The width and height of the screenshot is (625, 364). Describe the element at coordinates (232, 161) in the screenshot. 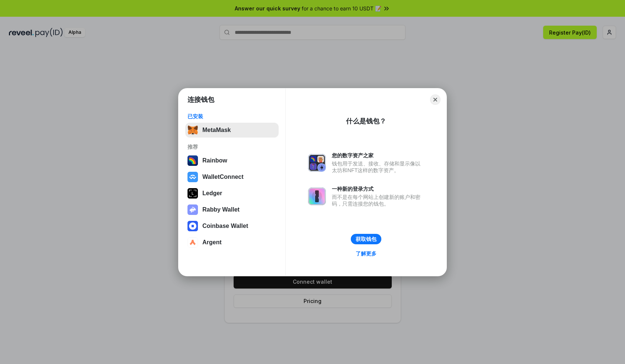

I see `button: Rainbow` at that location.